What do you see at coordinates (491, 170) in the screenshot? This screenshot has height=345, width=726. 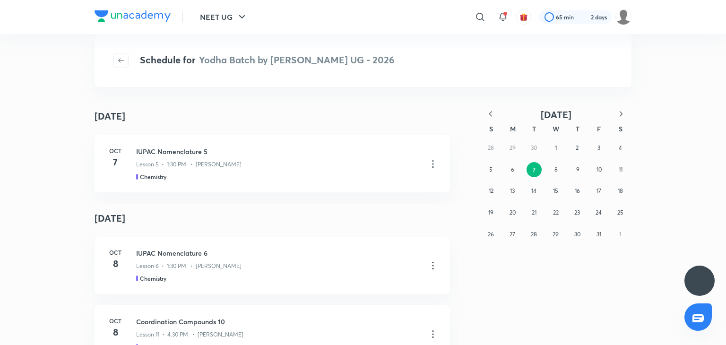 I see `button: October 5, 2025` at bounding box center [491, 170].